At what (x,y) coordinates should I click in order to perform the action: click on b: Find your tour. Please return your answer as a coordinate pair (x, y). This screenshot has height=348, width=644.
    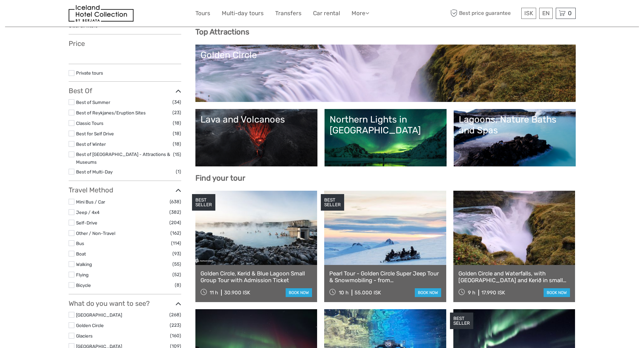
    Looking at the image, I should click on (220, 178).